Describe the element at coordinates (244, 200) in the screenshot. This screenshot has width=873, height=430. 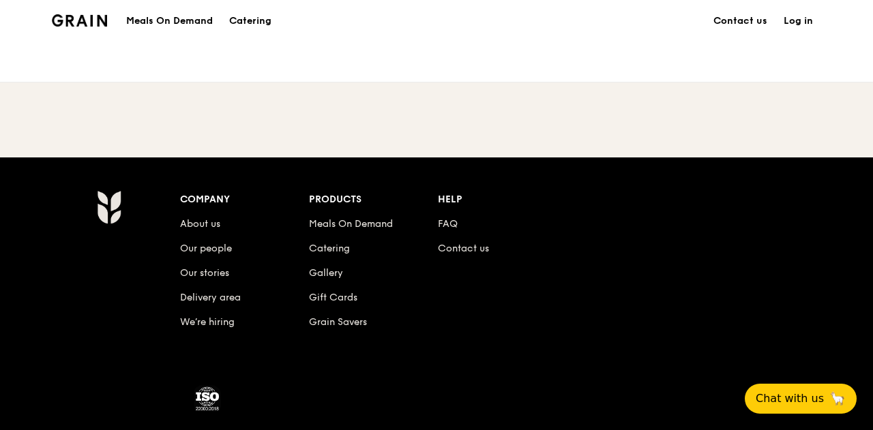
I see `div: Company` at that location.